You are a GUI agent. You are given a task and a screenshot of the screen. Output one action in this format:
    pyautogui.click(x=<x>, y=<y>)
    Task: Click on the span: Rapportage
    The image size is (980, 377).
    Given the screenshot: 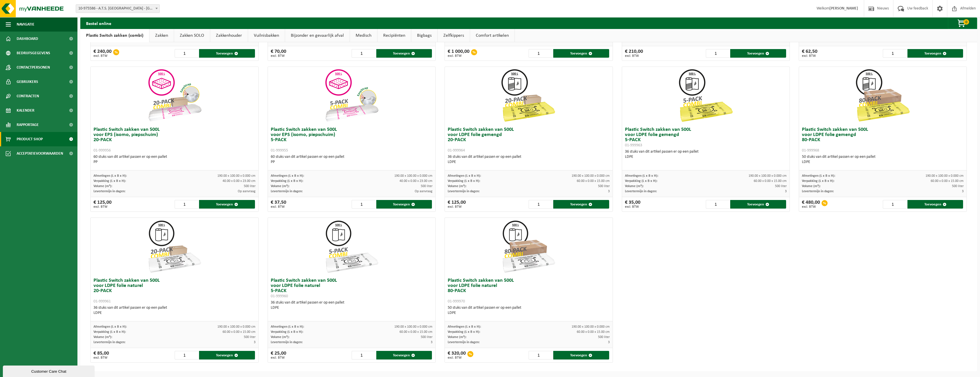 What is the action you would take?
    pyautogui.click(x=28, y=125)
    